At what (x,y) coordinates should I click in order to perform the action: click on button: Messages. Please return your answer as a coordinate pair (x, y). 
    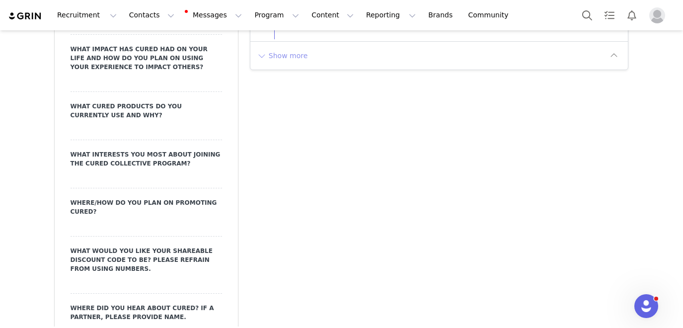
    Looking at the image, I should click on (214, 15).